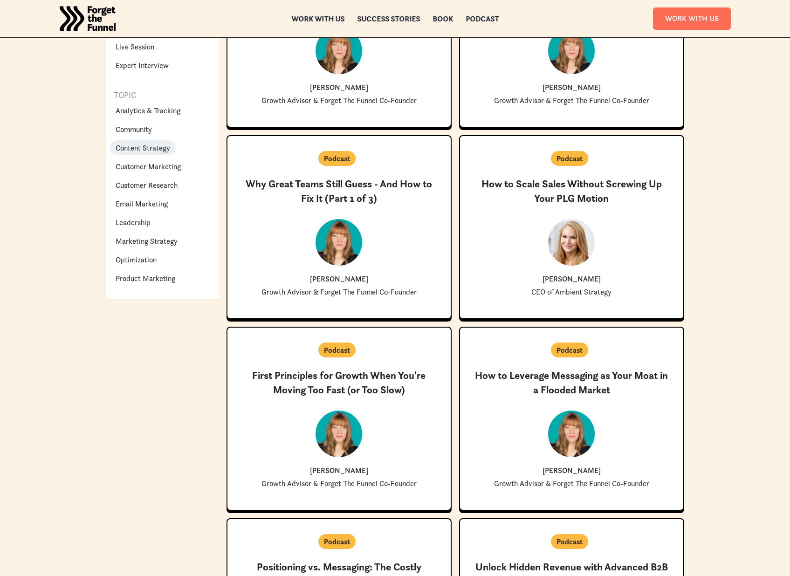  What do you see at coordinates (148, 110) in the screenshot?
I see `a: Analytics & Tracking` at bounding box center [148, 110].